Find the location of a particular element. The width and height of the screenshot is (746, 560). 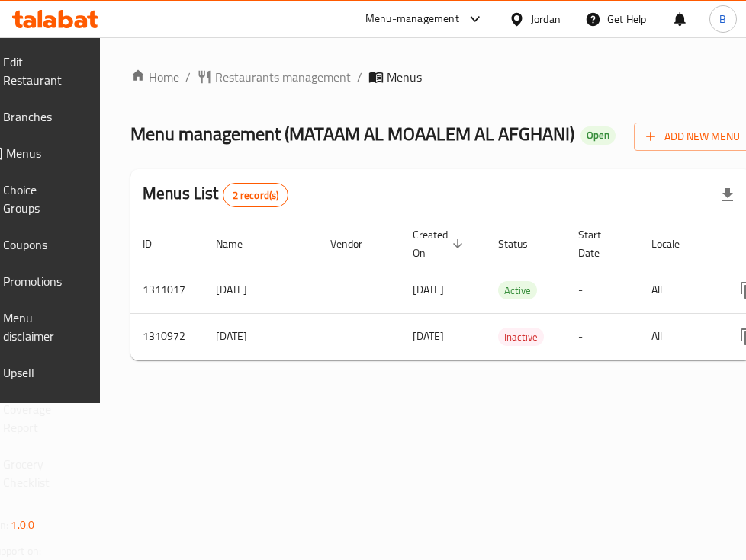

span: Restaurants management is located at coordinates (283, 76).